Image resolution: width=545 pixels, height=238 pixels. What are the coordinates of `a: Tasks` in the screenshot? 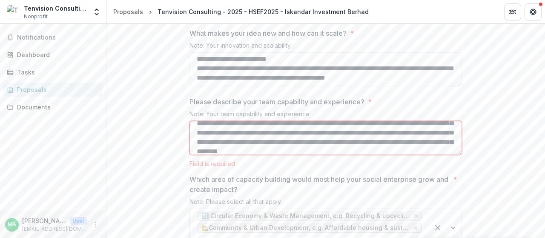 It's located at (53, 72).